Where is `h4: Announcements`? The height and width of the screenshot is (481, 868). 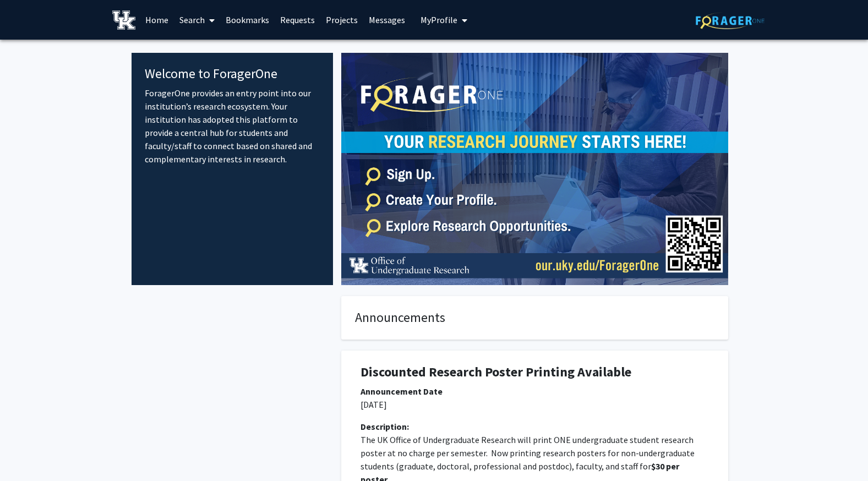 h4: Announcements is located at coordinates (535, 318).